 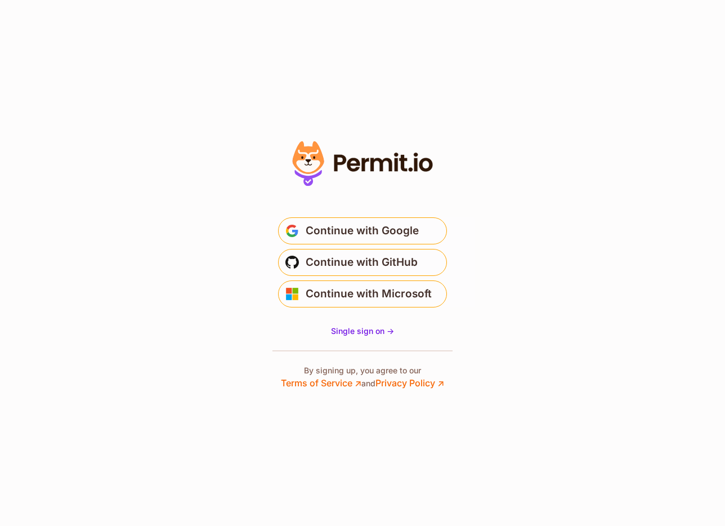 What do you see at coordinates (363, 331) in the screenshot?
I see `span: Single sign on ->` at bounding box center [363, 331].